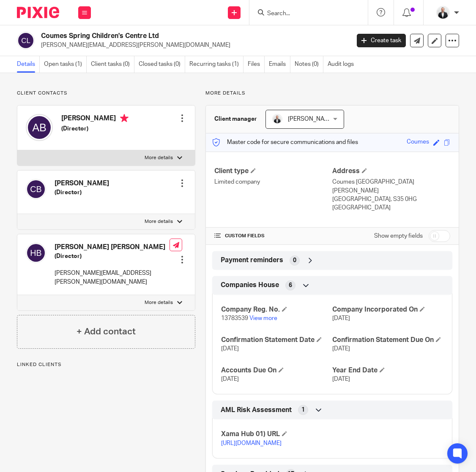  Describe the element at coordinates (252, 260) in the screenshot. I see `span: Payment reminders` at that location.